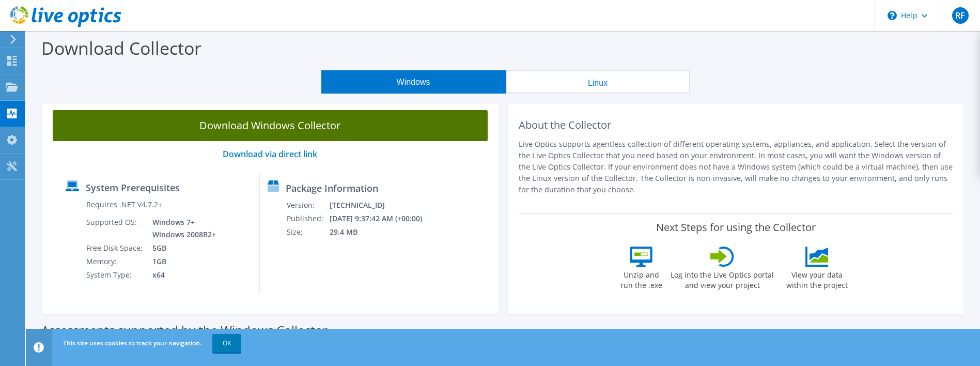  What do you see at coordinates (271, 126) in the screenshot?
I see `a: Download Windows Collector` at bounding box center [271, 126].